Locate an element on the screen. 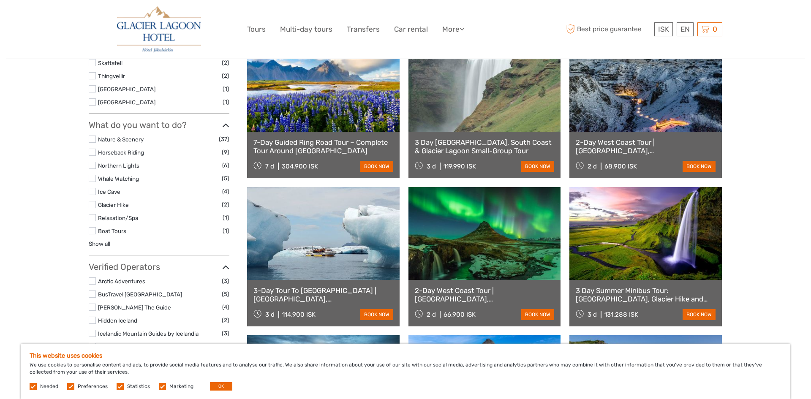  span: (6) is located at coordinates (226, 165).